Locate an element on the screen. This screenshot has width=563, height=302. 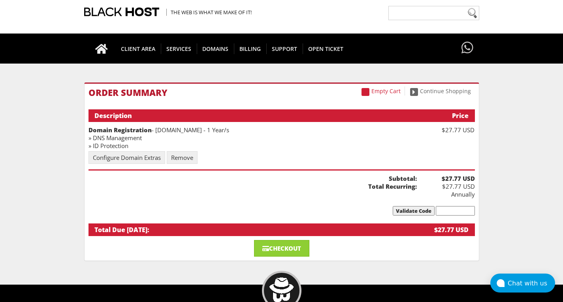
strong: Domain Registration is located at coordinates (120, 130).